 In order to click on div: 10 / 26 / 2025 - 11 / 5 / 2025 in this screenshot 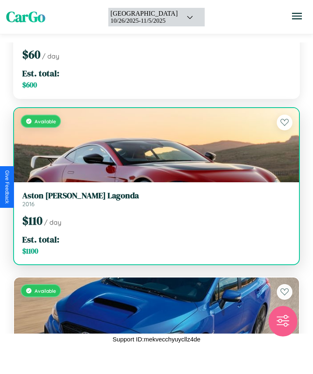, I will do `click(144, 21)`.